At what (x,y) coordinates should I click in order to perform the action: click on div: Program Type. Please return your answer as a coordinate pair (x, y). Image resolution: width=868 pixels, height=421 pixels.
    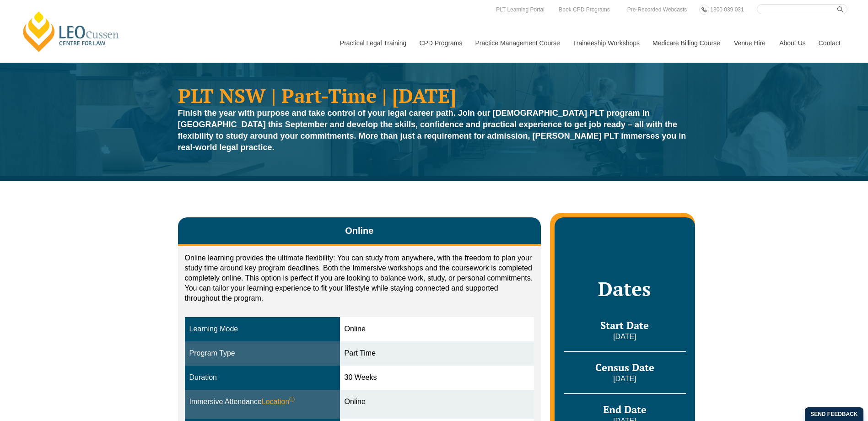
    Looking at the image, I should click on (262, 353).